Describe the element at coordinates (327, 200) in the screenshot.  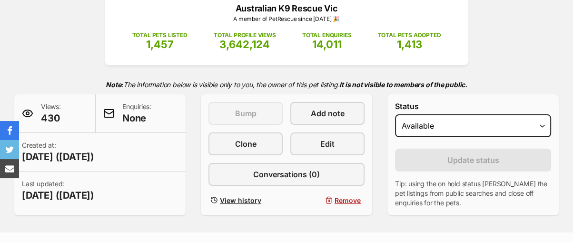
I see `button: Remove` at that location.